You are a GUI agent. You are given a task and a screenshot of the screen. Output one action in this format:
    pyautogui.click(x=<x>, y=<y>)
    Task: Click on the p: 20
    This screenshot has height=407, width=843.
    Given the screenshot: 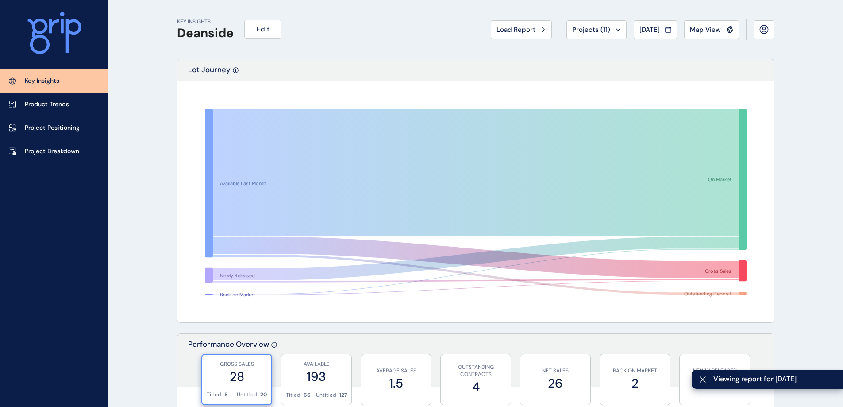 What is the action you would take?
    pyautogui.click(x=263, y=394)
    